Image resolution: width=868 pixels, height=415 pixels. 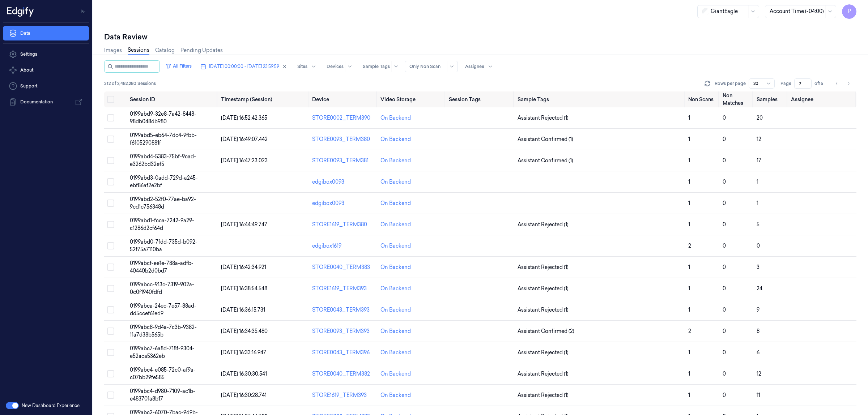 I want to click on th: Assignee, so click(x=822, y=100).